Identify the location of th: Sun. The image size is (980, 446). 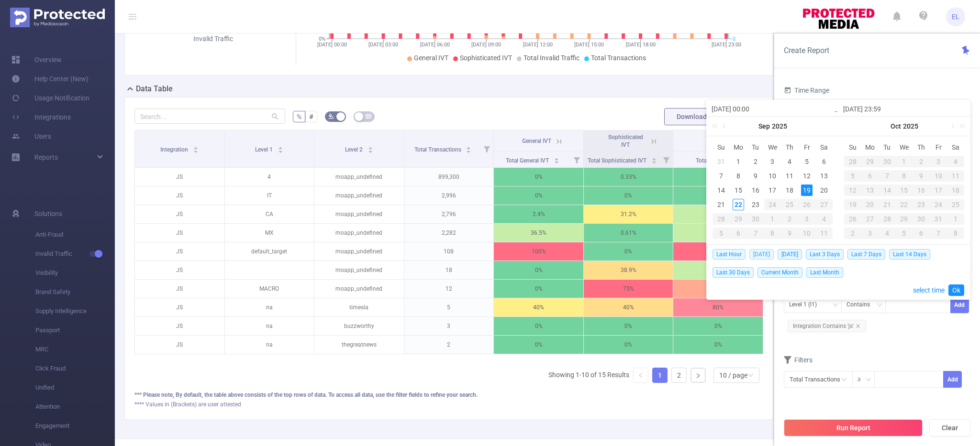
(853, 148).